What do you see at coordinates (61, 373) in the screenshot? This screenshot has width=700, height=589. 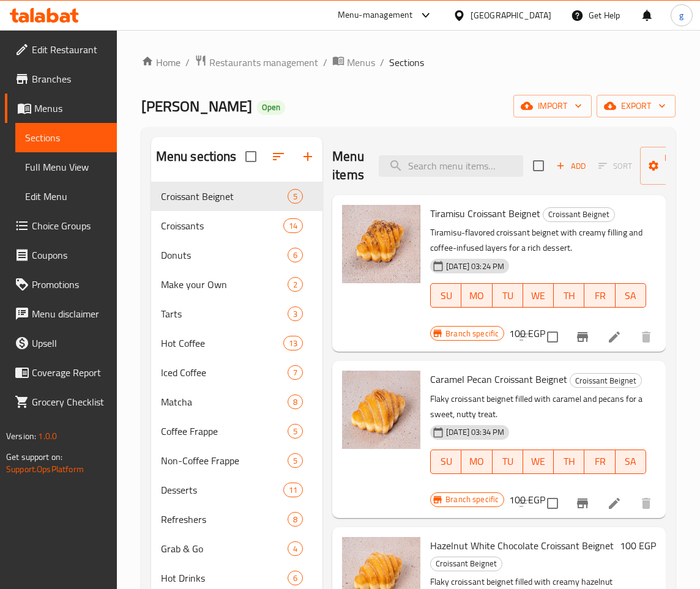 I see `a: Coverage Report` at bounding box center [61, 373].